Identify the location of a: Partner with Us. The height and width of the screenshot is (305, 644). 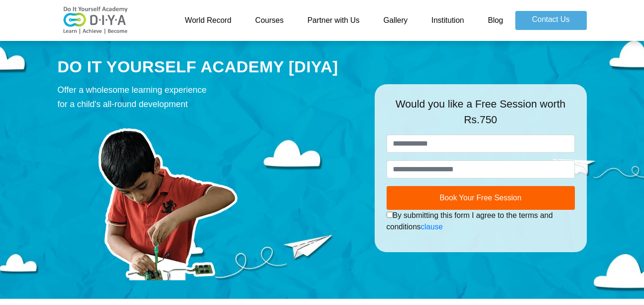
(333, 20).